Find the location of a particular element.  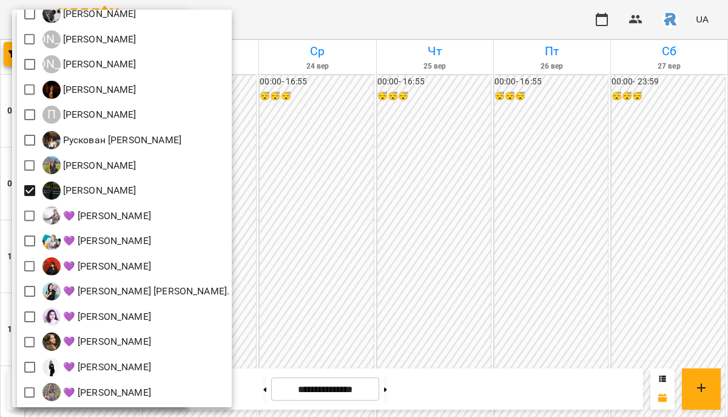

div: Шамайло Наталія Миколаївна is located at coordinates (89, 165).